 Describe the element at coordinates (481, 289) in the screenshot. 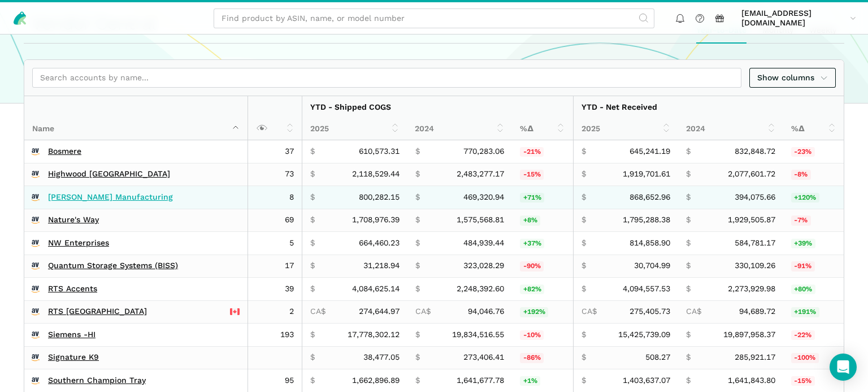

I see `span: 2,248,392.60` at that location.